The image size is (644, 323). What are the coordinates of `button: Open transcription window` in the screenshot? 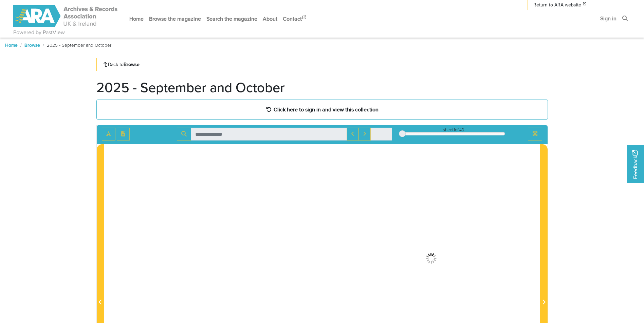 It's located at (123, 134).